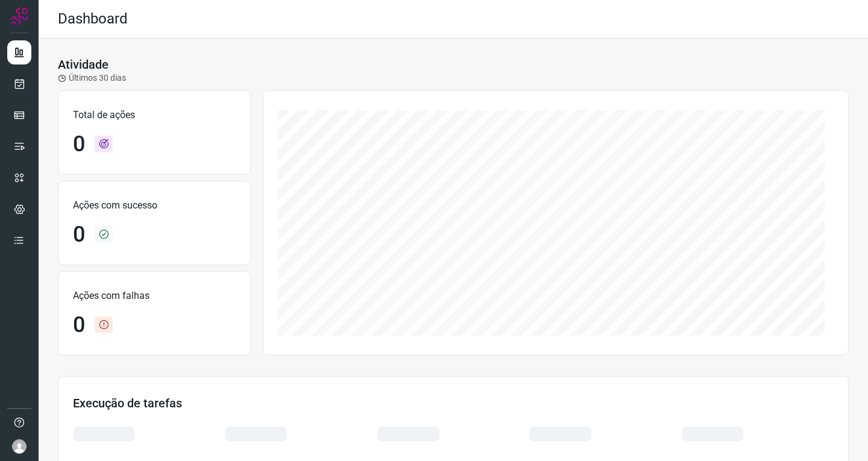 The height and width of the screenshot is (461, 868). Describe the element at coordinates (93, 19) in the screenshot. I see `h2: Dashboard` at that location.